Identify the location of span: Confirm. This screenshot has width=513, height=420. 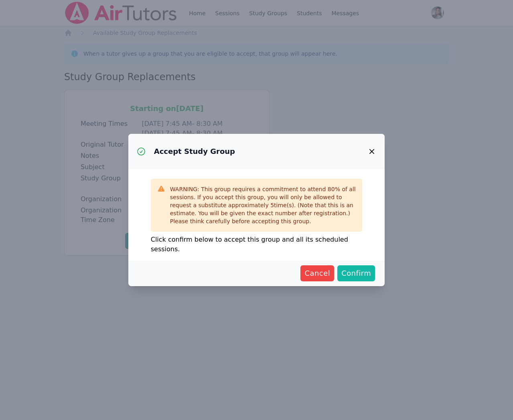
(356, 273).